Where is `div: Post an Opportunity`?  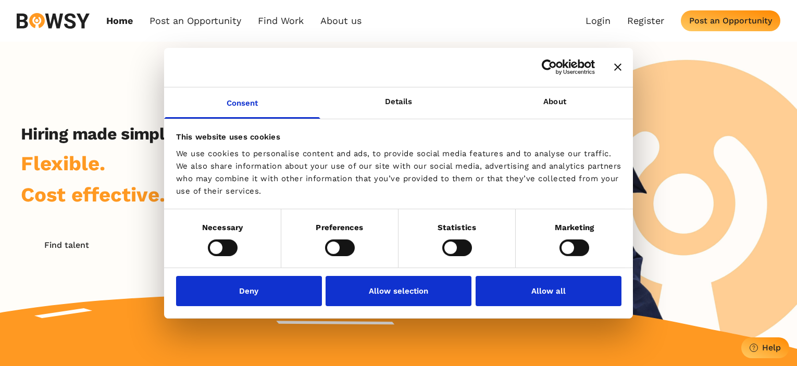
div: Post an Opportunity is located at coordinates (730, 20).